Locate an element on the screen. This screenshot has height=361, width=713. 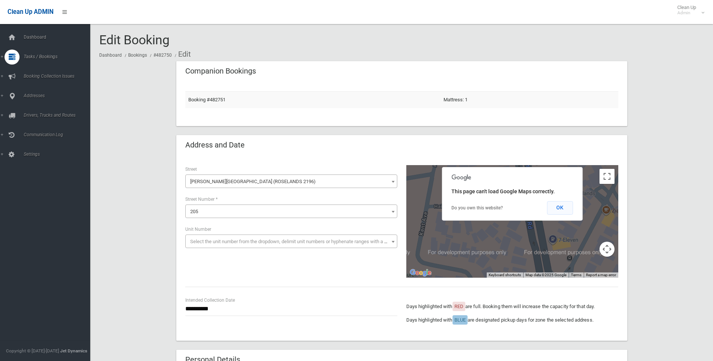
a: Report a map error is located at coordinates (601, 275).